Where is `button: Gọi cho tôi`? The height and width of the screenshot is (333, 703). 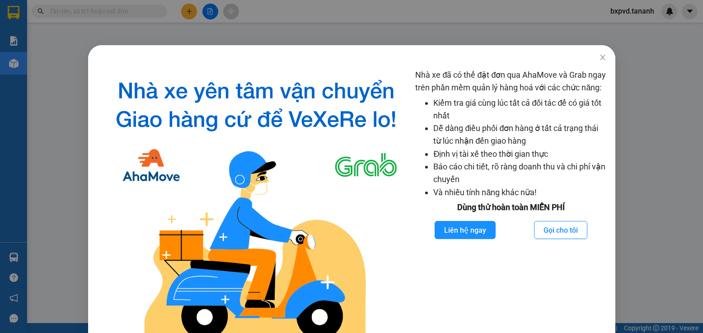 button: Gọi cho tôi is located at coordinates (560, 230).